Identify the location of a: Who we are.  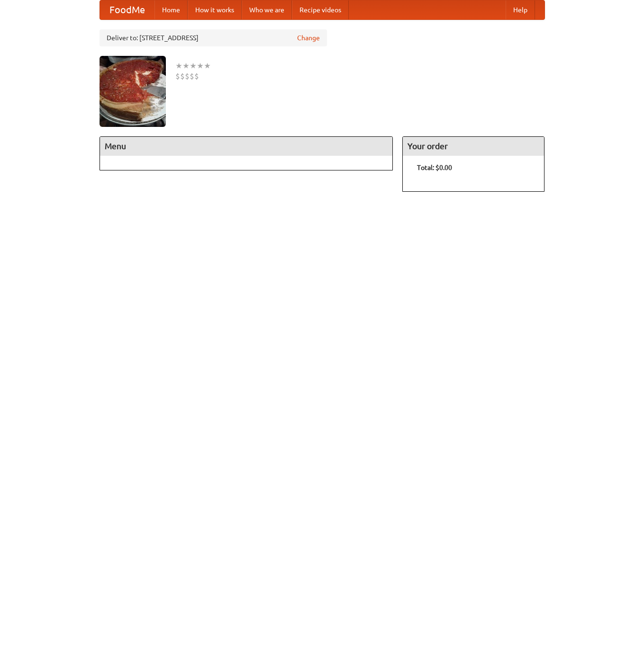
(267, 10).